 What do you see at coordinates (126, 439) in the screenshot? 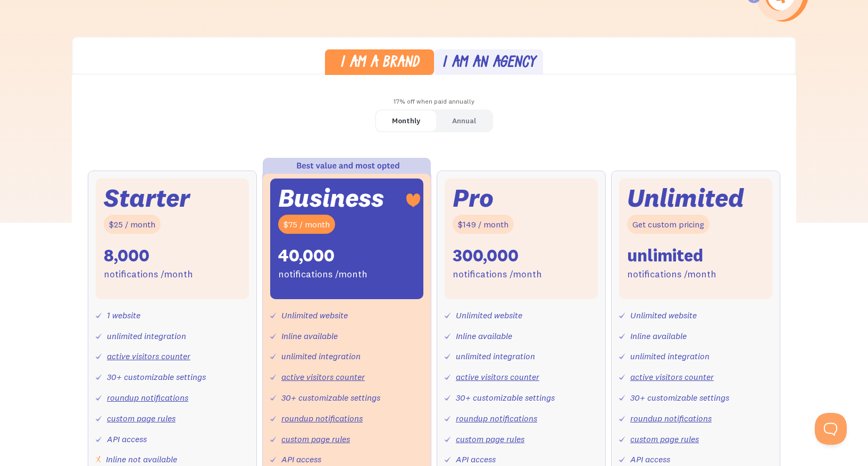
I see `div: API access` at bounding box center [126, 439].